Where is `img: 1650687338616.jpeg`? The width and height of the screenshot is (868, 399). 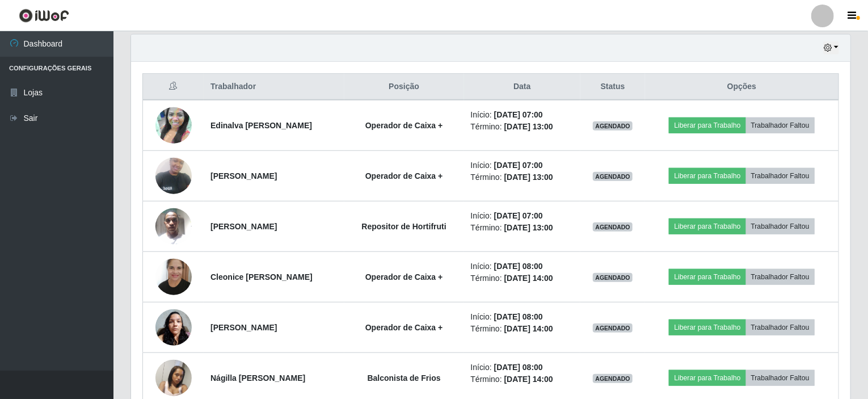 img: 1650687338616.jpeg is located at coordinates (173, 126).